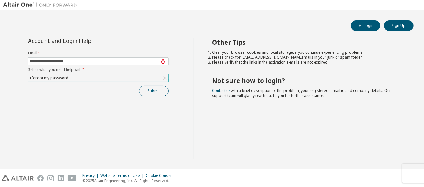 Image resolution: width=424 pixels, height=187 pixels. Describe the element at coordinates (130, 180) in the screenshot. I see `p: © 2025 Altair Engineering, Inc. All Rights Reserved.` at that location.